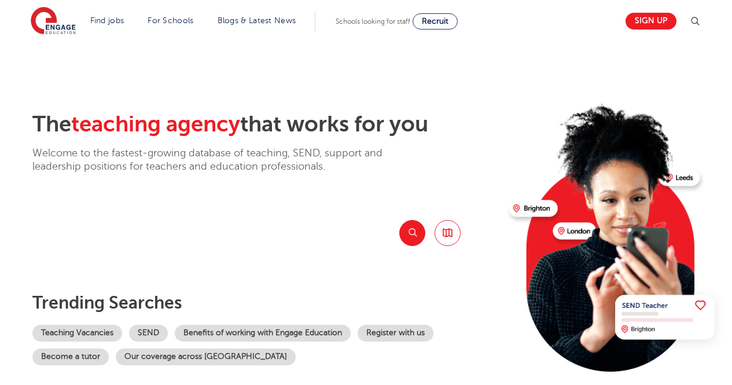 The image size is (732, 385). What do you see at coordinates (263, 333) in the screenshot?
I see `a: Benefits of working with Engage Education` at bounding box center [263, 333].